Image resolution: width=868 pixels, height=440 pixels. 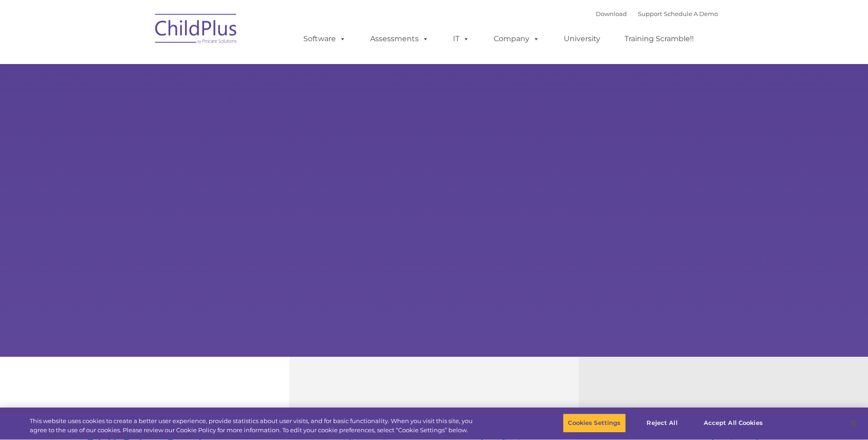 I want to click on a: Software, so click(x=324, y=39).